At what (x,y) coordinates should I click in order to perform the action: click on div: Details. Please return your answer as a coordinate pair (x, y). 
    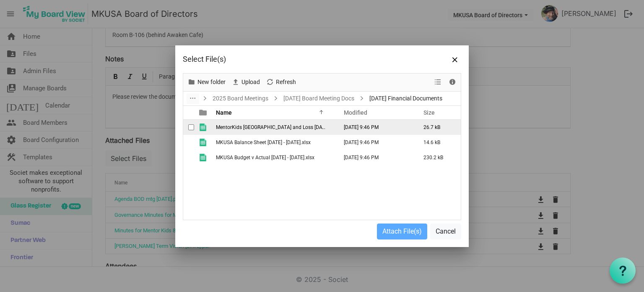
    Looking at the image, I should click on (452, 82).